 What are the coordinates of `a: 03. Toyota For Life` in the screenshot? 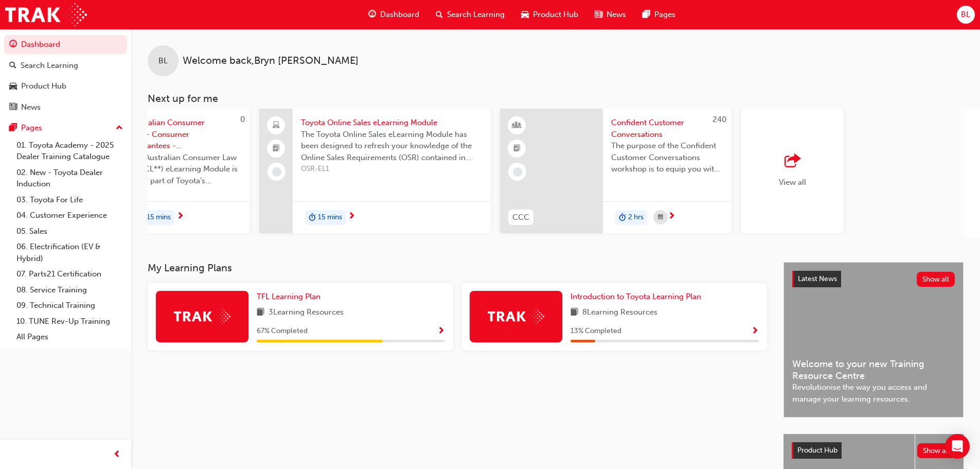 It's located at (70, 200).